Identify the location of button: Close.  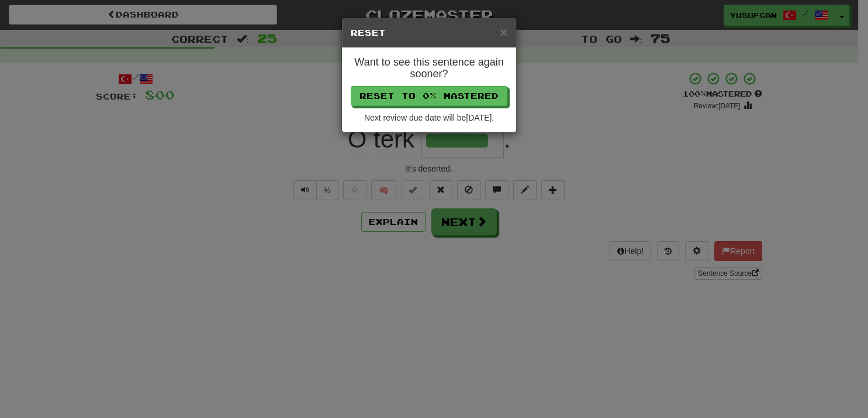
(504, 32).